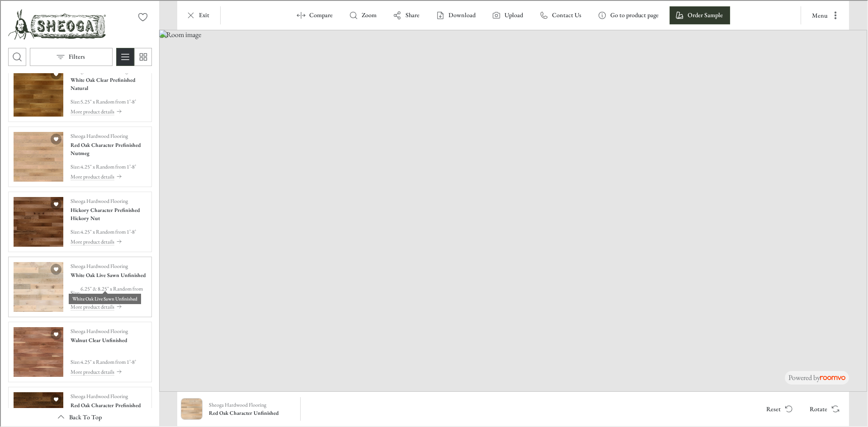 This screenshot has width=868, height=427. What do you see at coordinates (107, 148) in the screenshot?
I see `h4: Red Oak Character Prefinished Nutmeg` at bounding box center [107, 148].